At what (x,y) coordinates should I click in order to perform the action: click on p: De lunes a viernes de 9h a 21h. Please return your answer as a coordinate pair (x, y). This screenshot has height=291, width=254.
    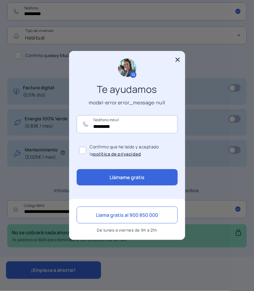
    Looking at the image, I should click on (127, 230).